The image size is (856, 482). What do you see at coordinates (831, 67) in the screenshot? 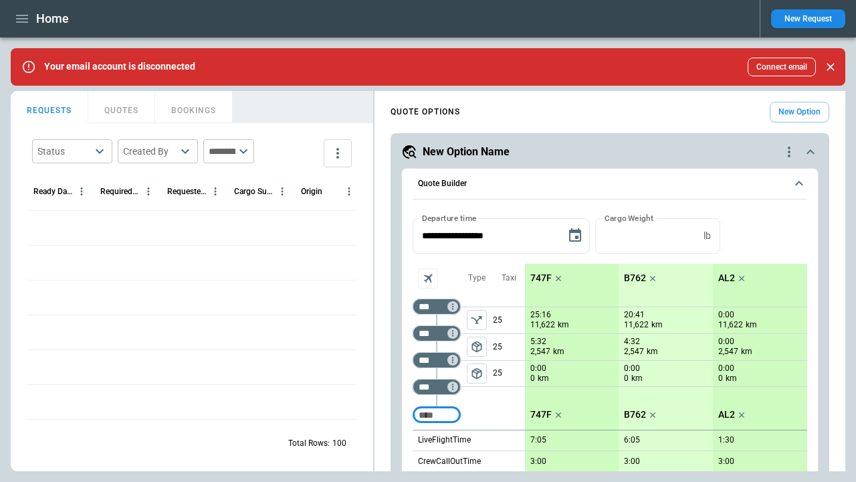
I see `div: dismiss` at bounding box center [831, 67].